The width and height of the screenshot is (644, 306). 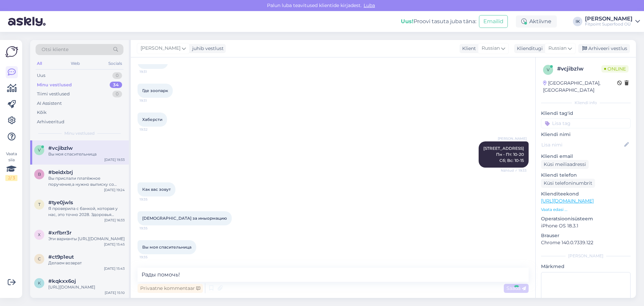 I want to click on div: 2 / 3, so click(x=12, y=178).